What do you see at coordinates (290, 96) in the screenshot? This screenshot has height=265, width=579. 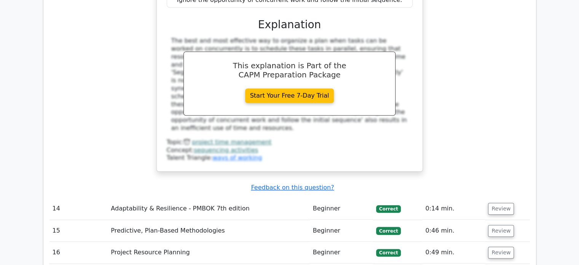 I see `a: Start Your Free 7-Day Trial` at bounding box center [290, 96].